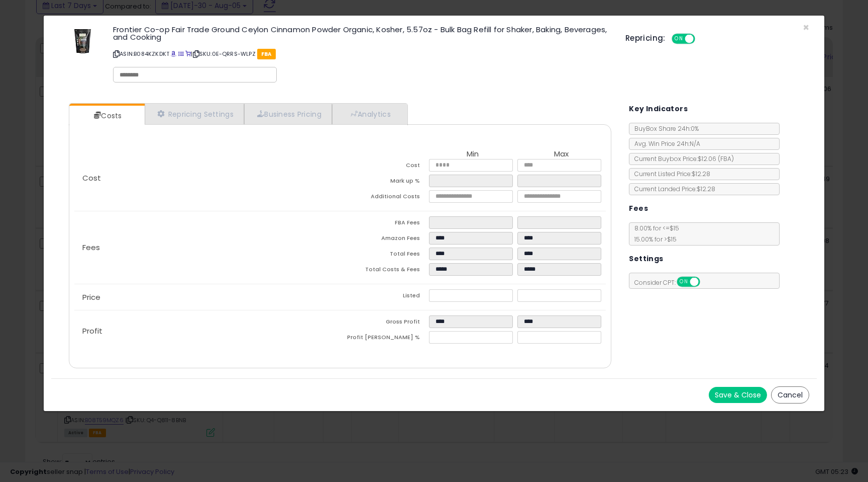 The image size is (868, 482). I want to click on span: FBA, so click(266, 54).